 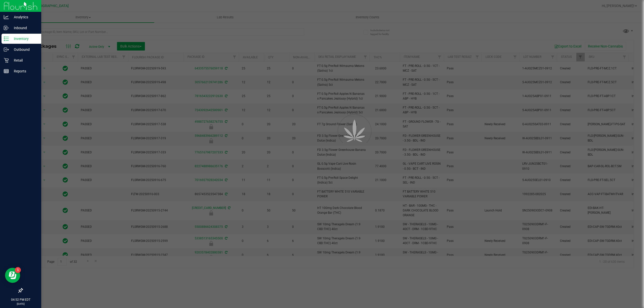 I want to click on p: Reports, so click(x=24, y=71).